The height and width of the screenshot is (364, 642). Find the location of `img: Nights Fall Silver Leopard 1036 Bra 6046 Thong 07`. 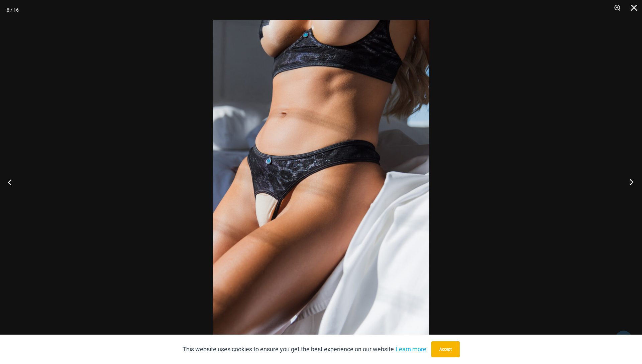

img: Nights Fall Silver Leopard 1036 Bra 6046 Thong 07 is located at coordinates (321, 182).